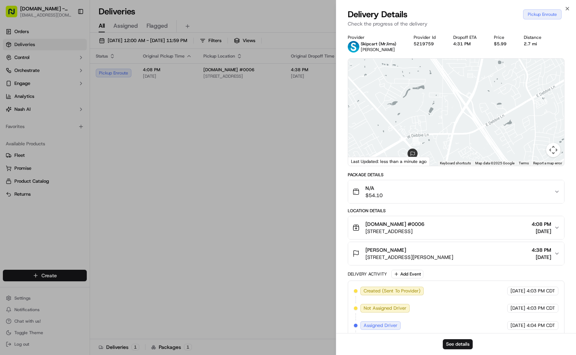 This screenshot has height=355, width=576. I want to click on div: We're available if you need us!, so click(66, 79).